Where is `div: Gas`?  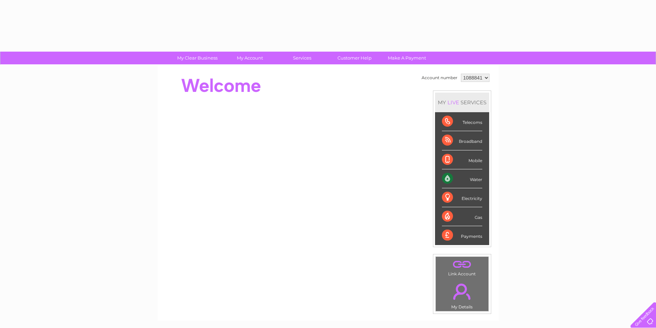
div: Gas is located at coordinates (462, 217).